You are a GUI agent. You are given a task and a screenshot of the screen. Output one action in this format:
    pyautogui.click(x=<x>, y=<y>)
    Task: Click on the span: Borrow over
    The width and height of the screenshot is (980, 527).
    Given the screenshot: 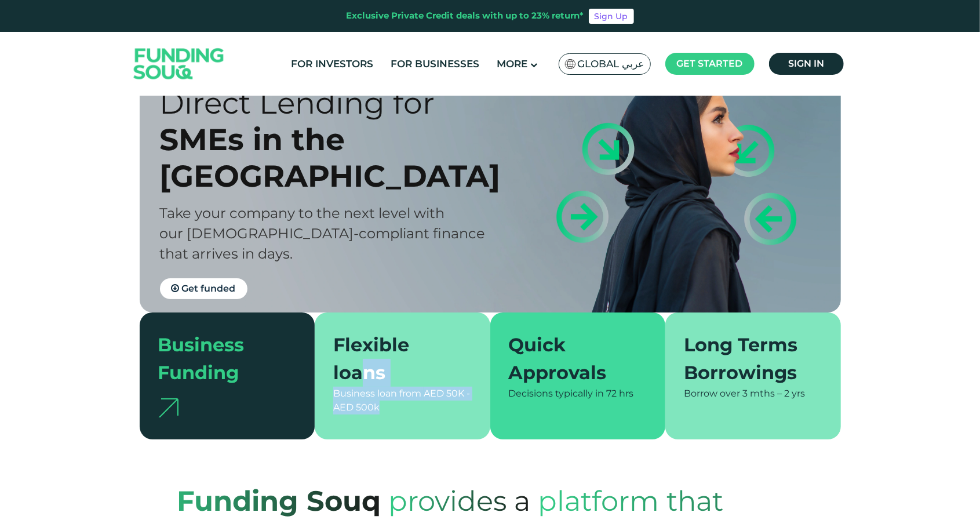 What is the action you would take?
    pyautogui.click(x=711, y=393)
    